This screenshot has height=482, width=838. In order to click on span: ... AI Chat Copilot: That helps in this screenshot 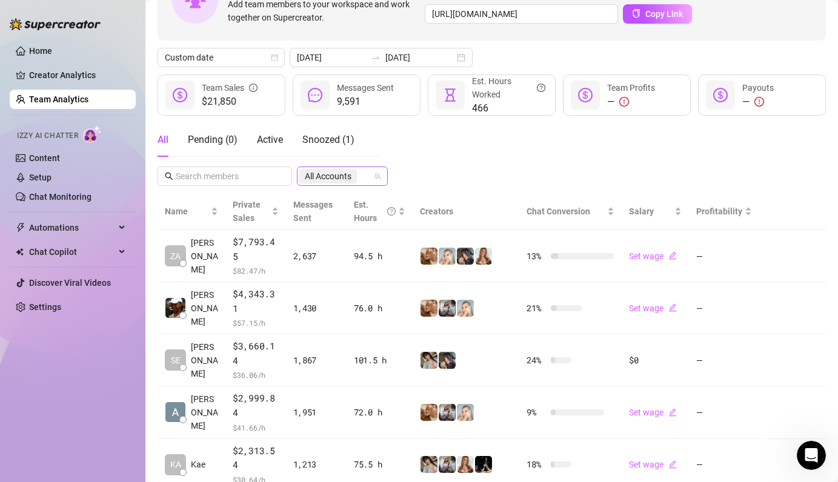, I will do `click(74, 254)`.